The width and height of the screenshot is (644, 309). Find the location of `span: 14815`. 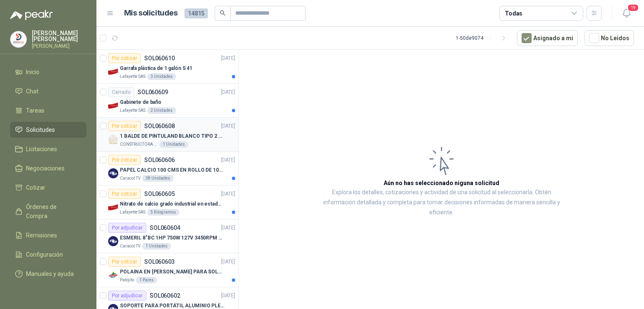

span: 14815 is located at coordinates (196, 13).